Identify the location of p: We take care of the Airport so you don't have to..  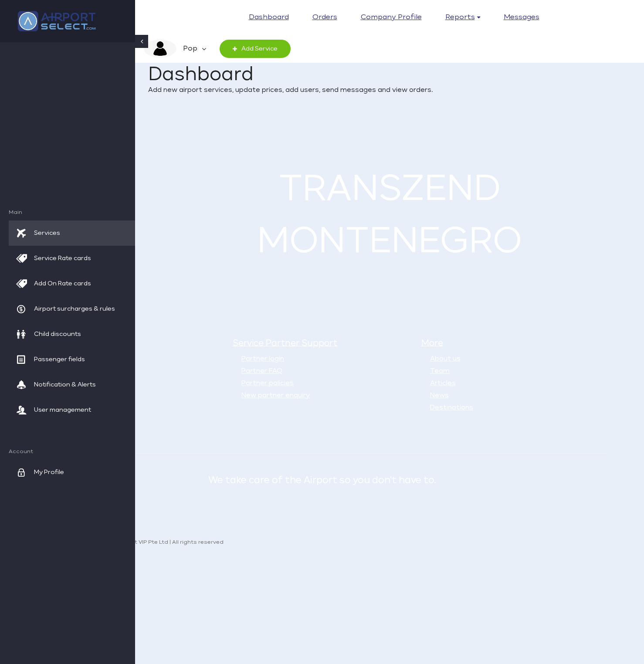
(322, 480).